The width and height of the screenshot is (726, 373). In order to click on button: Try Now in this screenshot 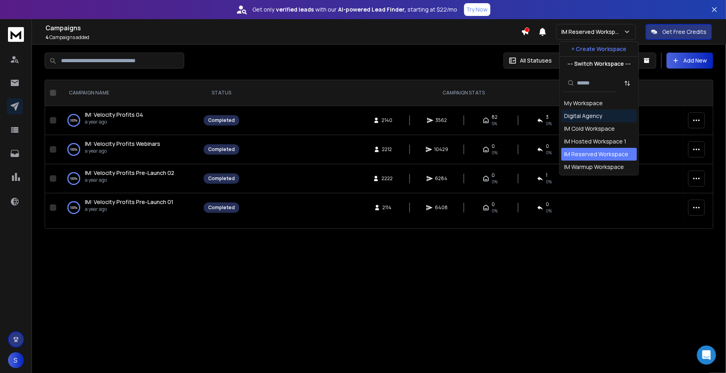, I will do `click(477, 10)`.